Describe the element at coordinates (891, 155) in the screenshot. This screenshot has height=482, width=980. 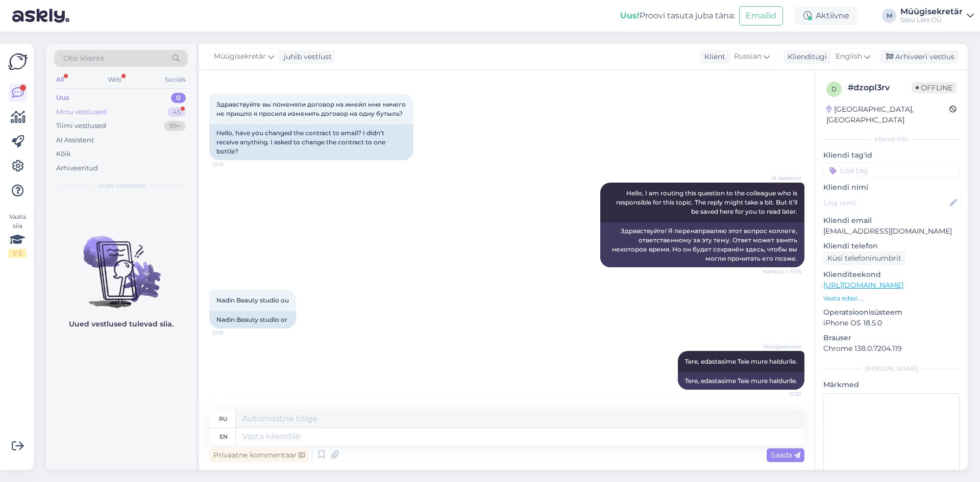
I see `p: Kliendi tag'id` at that location.